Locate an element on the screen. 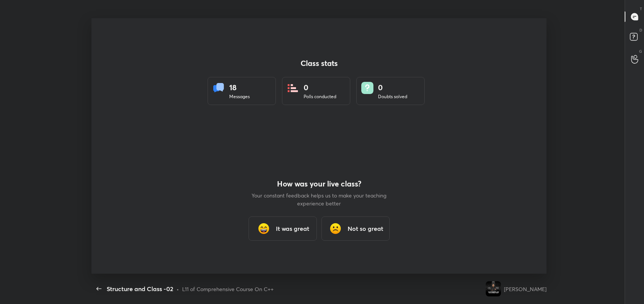 The image size is (644, 304). p: T is located at coordinates (641, 9).